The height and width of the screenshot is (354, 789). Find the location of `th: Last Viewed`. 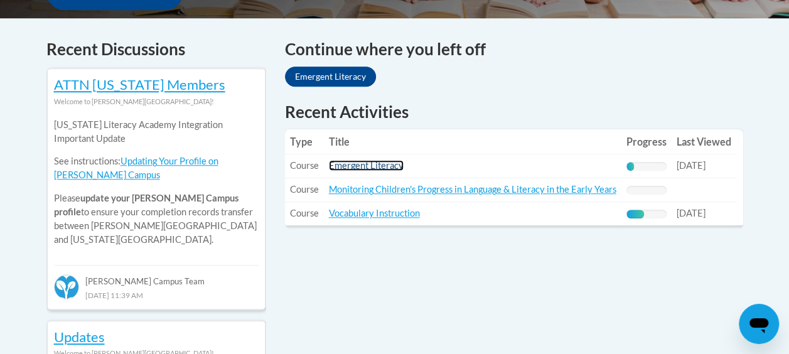

th: Last Viewed is located at coordinates (704, 142).